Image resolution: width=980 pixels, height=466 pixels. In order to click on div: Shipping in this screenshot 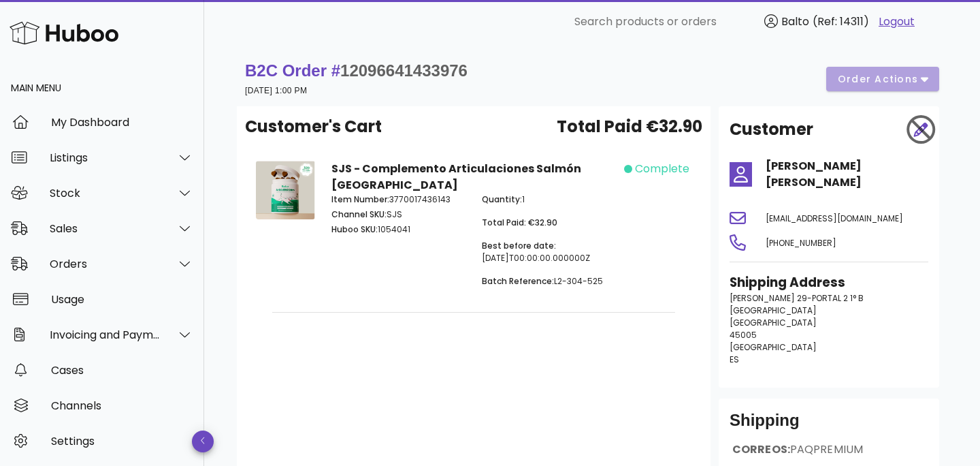, I will do `click(829, 425)`.